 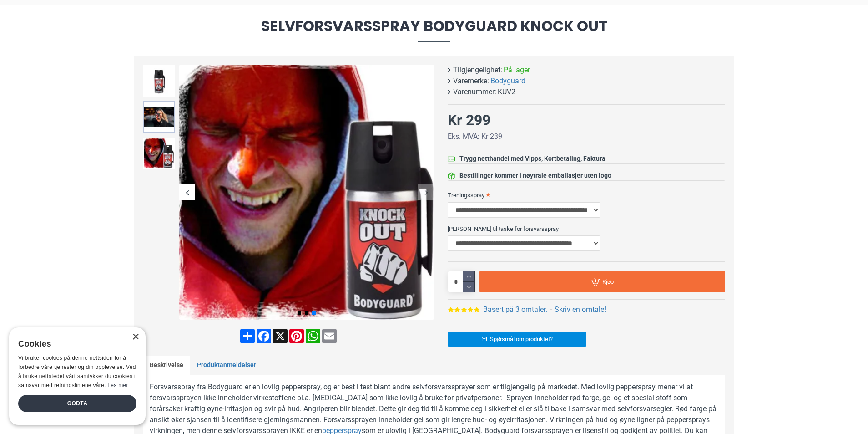 I want to click on a: Facebook, so click(x=264, y=336).